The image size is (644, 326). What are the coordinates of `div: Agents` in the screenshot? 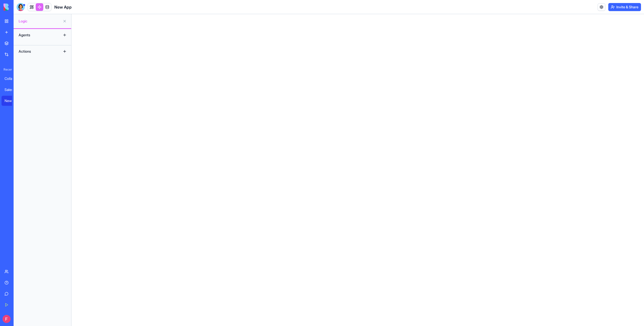 It's located at (36, 35).